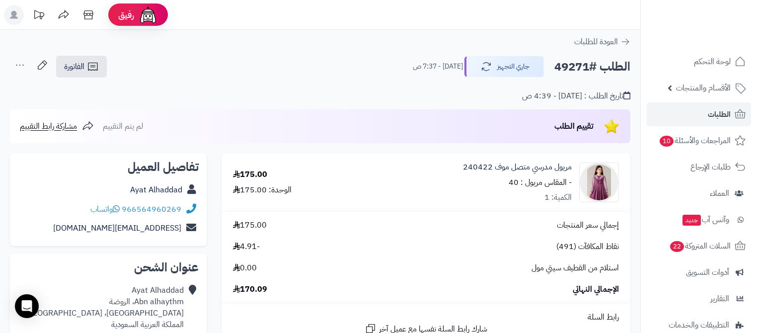  What do you see at coordinates (699, 114) in the screenshot?
I see `a: الطلبات` at bounding box center [699, 114].